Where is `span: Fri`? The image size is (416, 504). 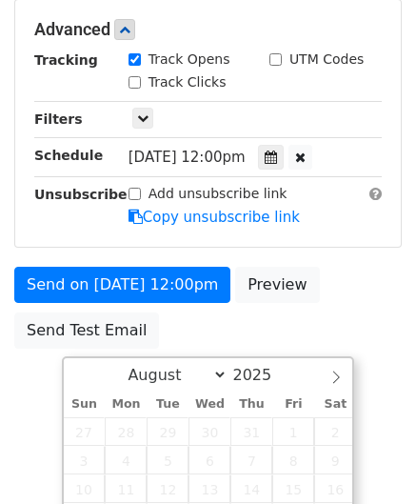 span: Fri is located at coordinates (293, 404).